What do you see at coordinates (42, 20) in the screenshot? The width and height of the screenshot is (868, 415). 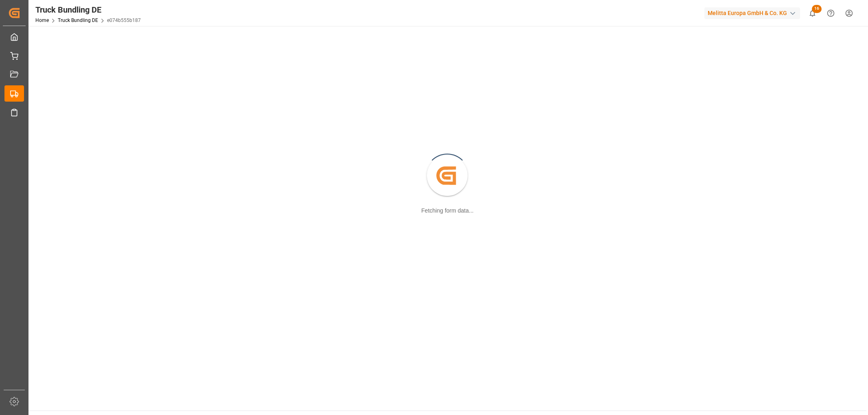 I see `a: Home` at bounding box center [42, 20].